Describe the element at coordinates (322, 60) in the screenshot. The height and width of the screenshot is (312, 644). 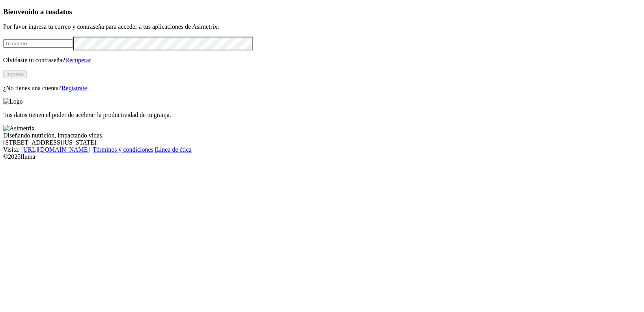
I see `p: Olvidaste tu contraseña?` at that location.